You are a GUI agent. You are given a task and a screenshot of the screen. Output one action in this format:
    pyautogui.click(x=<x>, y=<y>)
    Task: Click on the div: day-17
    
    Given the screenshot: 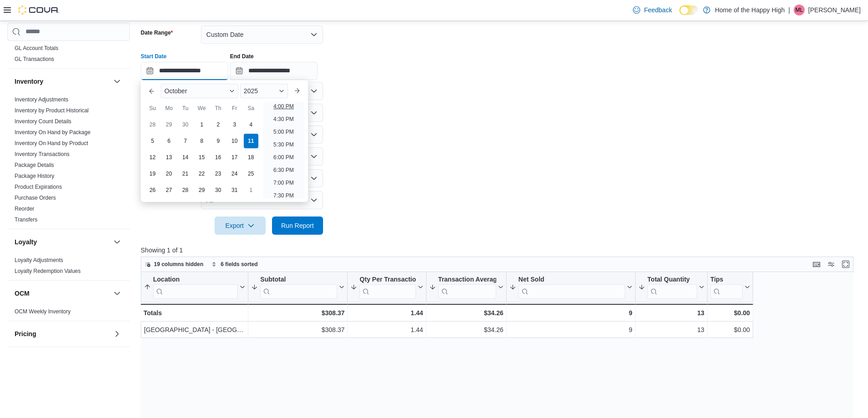 What is the action you would take?
    pyautogui.click(x=234, y=158)
    